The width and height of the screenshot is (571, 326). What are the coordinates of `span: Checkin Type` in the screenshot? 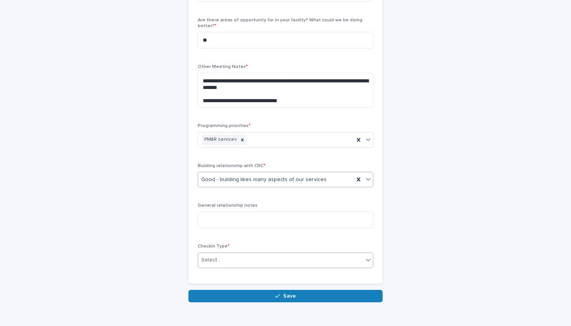 It's located at (214, 246).